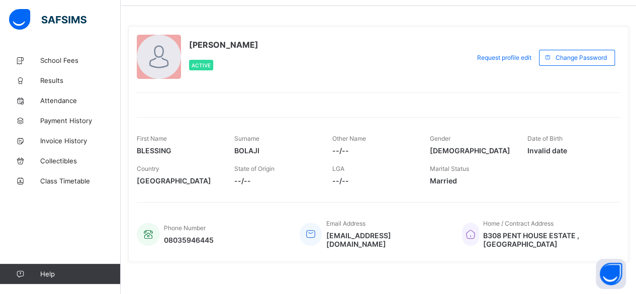 The image size is (636, 294). I want to click on span: Married, so click(471, 180).